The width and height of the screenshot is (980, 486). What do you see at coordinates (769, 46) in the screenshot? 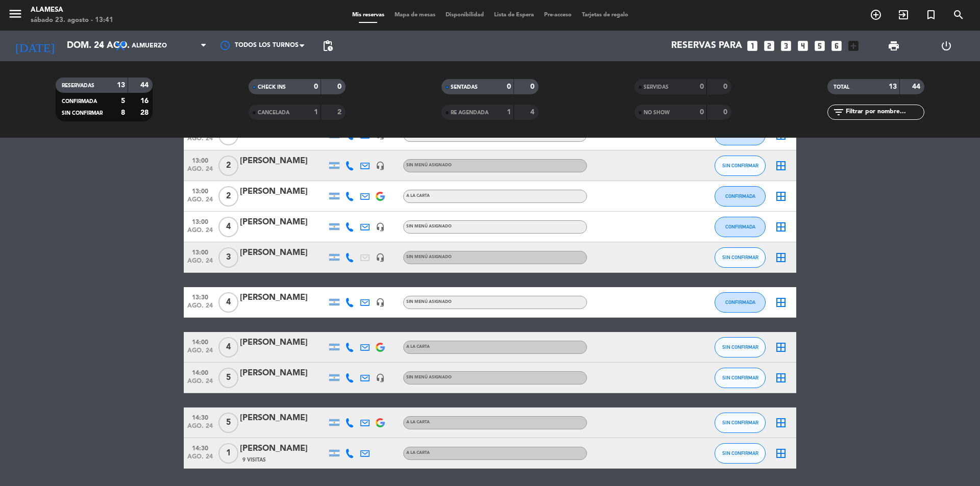
I see `i: looks_two` at bounding box center [769, 46].